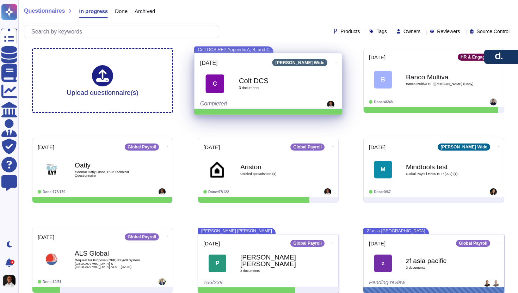 The height and width of the screenshot is (293, 518). What do you see at coordinates (383, 102) in the screenshot?
I see `span: Done: 46/48` at bounding box center [383, 102].